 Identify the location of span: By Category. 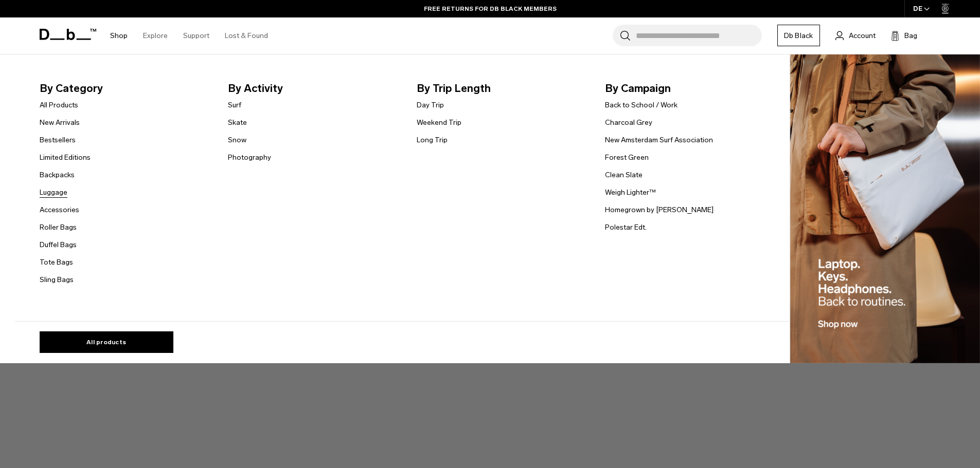
(125, 89).